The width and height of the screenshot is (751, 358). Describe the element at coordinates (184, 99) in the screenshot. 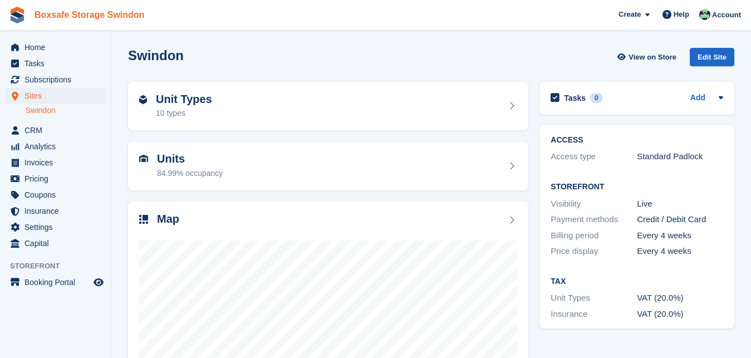

I see `h2: Unit Types` at that location.